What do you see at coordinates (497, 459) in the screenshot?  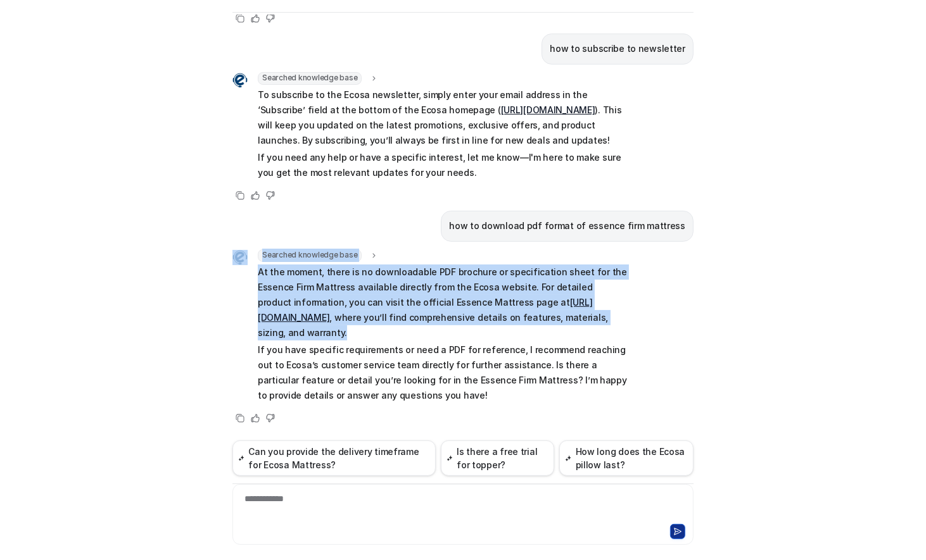 I see `button: Is there a free trial for topper?` at bounding box center [497, 459].